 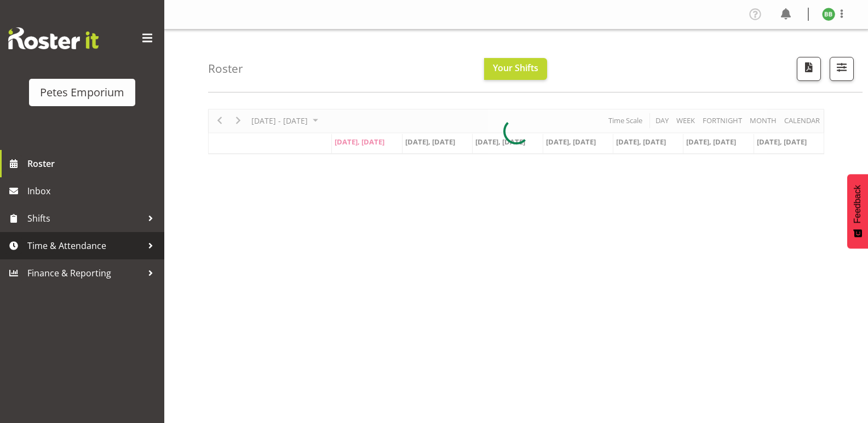 I want to click on img: beena-bist9974.jpg, so click(x=828, y=14).